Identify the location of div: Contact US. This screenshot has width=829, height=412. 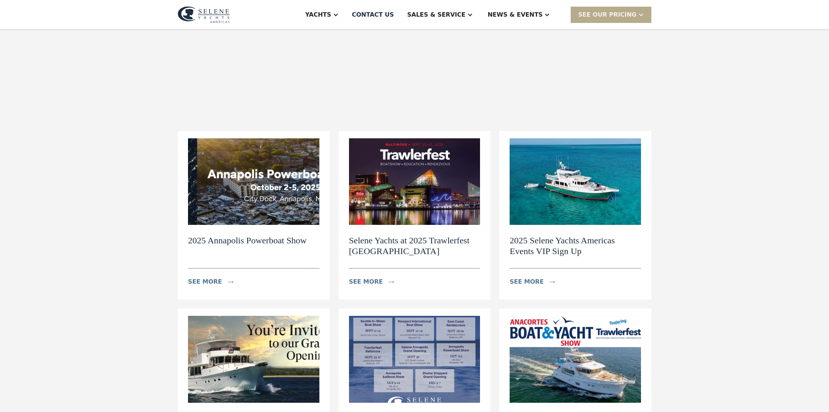
(373, 15).